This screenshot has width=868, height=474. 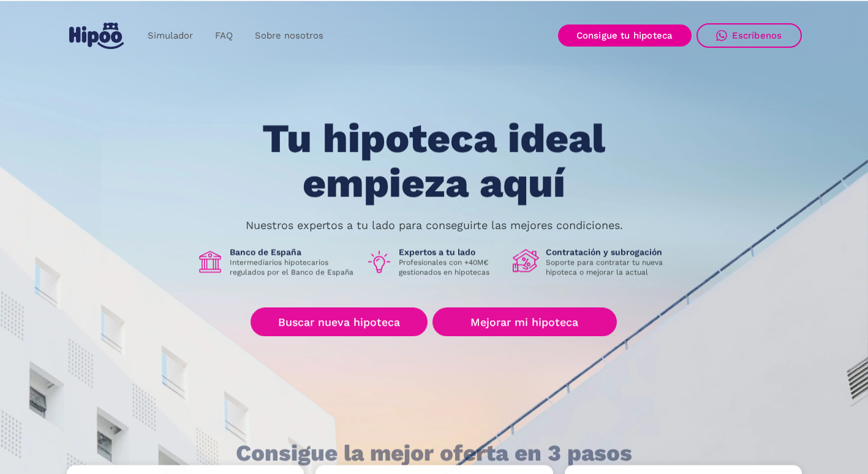 I want to click on h1: Contratación y subrogación, so click(x=609, y=252).